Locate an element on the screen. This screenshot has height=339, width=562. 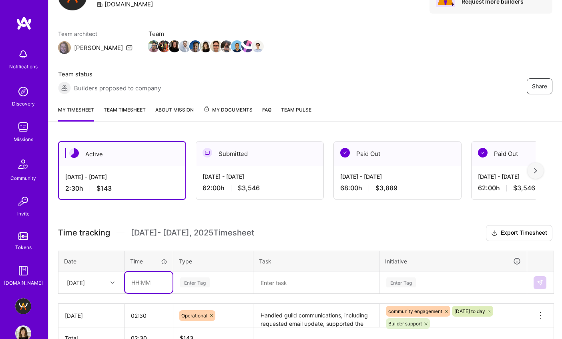
img: Team Architect is located at coordinates (64, 48).